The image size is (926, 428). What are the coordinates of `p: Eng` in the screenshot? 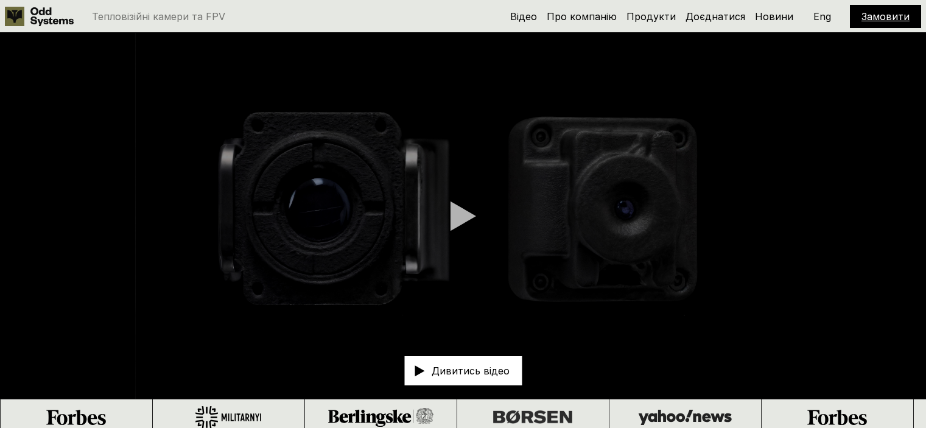 It's located at (822, 16).